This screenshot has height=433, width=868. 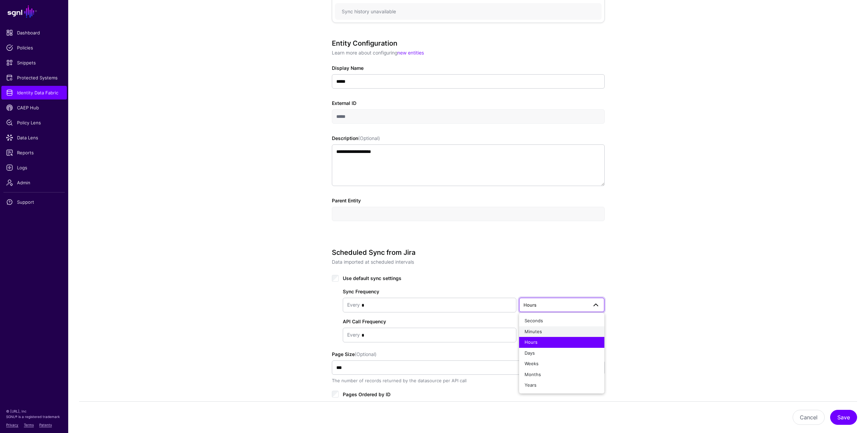 What do you see at coordinates (34, 63) in the screenshot?
I see `span: Snippets` at bounding box center [34, 63].